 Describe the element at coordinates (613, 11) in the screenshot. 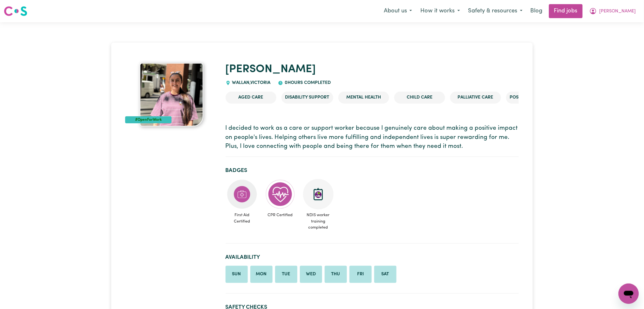

I see `button: My Account` at that location.